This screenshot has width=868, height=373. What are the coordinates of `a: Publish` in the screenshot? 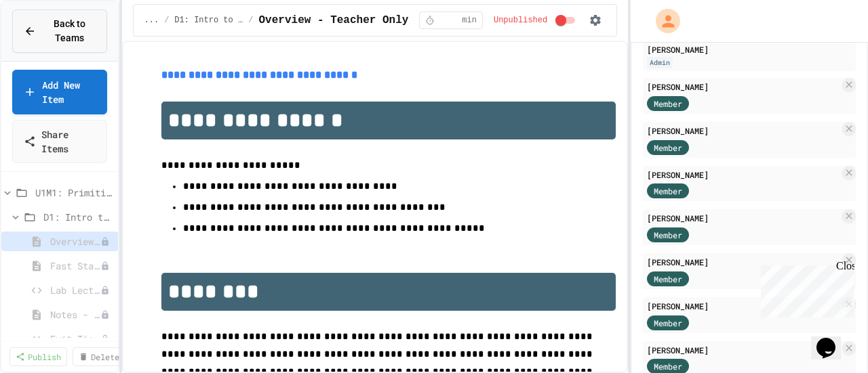 It's located at (38, 357).